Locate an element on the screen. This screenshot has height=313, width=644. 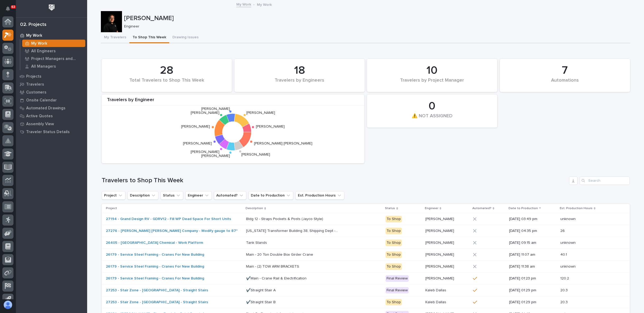
p: Automated Drawings is located at coordinates (46, 108).